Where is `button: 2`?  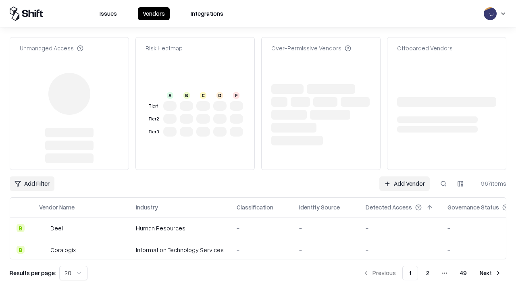 button: 2 is located at coordinates (428, 273).